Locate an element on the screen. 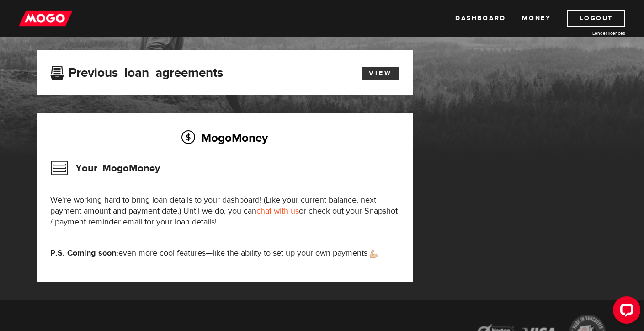  img: strong arm emoji is located at coordinates (374, 254).